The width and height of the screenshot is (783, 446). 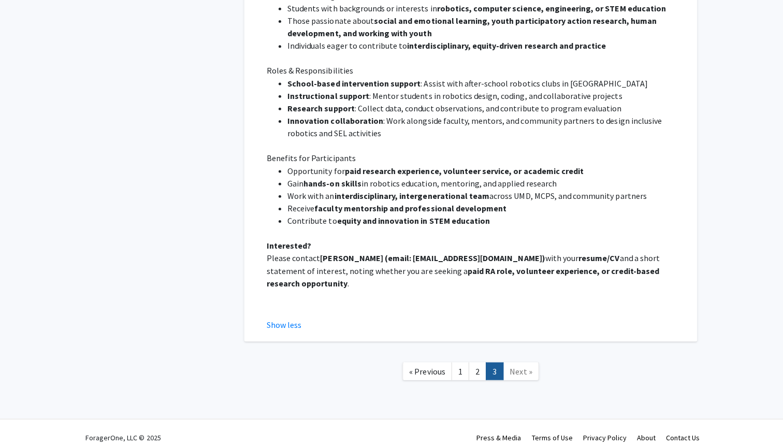 What do you see at coordinates (327, 97) in the screenshot?
I see `strong: Instructional support` at bounding box center [327, 97].